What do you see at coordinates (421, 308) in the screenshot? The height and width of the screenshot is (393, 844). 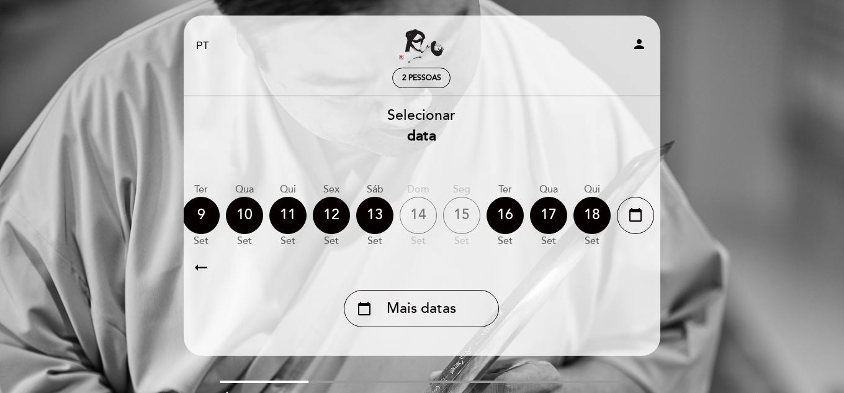 I see `span: Mais datas` at bounding box center [421, 308].